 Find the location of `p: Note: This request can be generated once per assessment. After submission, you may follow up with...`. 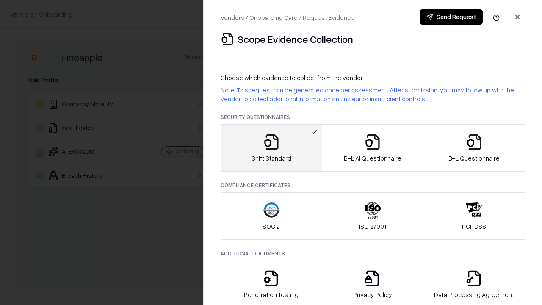

p: Note: This request can be generated once per assessment. After submission, you may follow up with... is located at coordinates (373, 94).